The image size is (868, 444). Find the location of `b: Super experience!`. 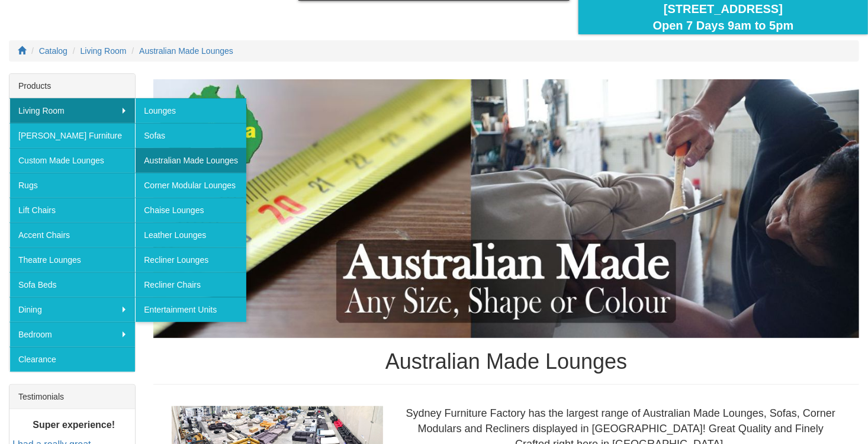

b: Super experience! is located at coordinates (73, 425).